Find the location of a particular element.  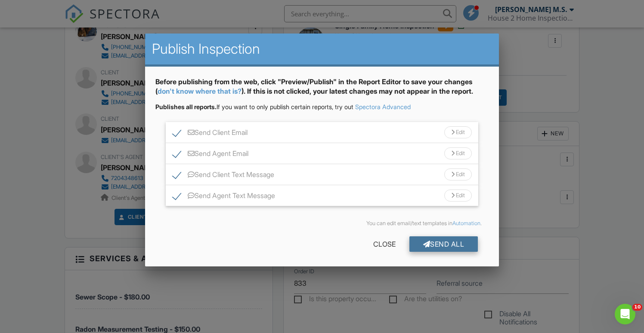

span: If you want to only publish certain reports, try out is located at coordinates (254, 107).